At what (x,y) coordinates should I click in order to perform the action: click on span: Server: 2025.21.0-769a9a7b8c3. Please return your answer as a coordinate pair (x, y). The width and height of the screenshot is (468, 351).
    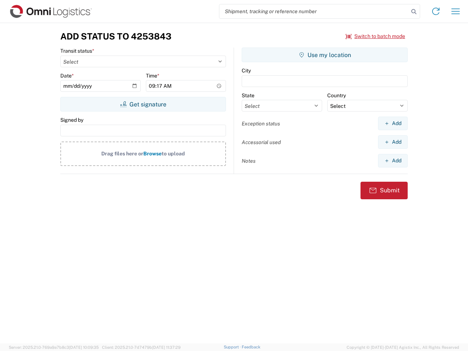
    Looking at the image, I should click on (54, 348).